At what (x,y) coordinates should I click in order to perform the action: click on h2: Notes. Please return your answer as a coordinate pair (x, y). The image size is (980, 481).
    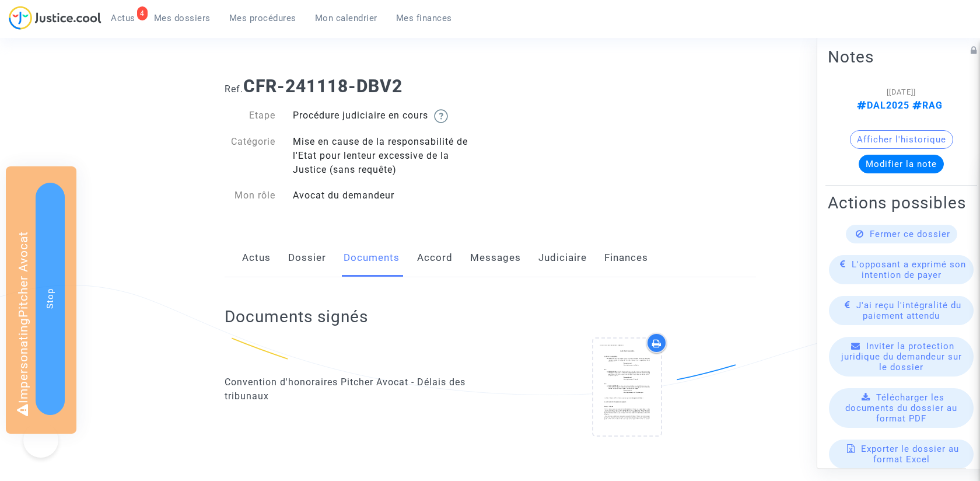
    Looking at the image, I should click on (902, 57).